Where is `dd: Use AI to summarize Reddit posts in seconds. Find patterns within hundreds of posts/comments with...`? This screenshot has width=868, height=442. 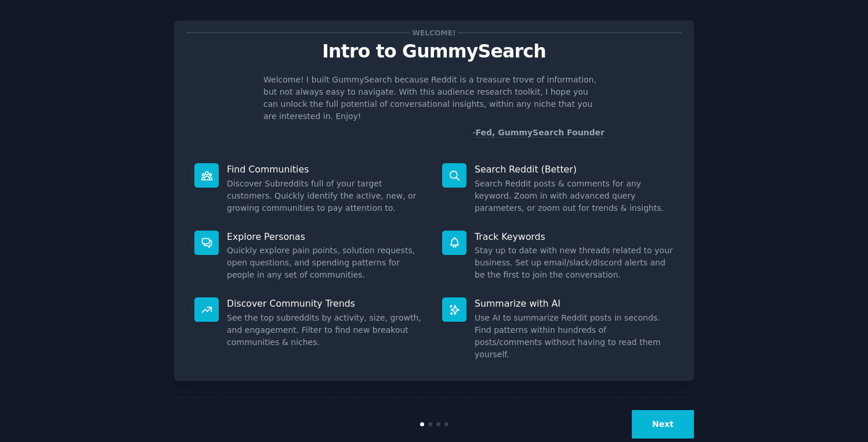
dd: Use AI to summarize Reddit posts in seconds. Find patterns within hundreds of posts/comments with... is located at coordinates (574, 336).